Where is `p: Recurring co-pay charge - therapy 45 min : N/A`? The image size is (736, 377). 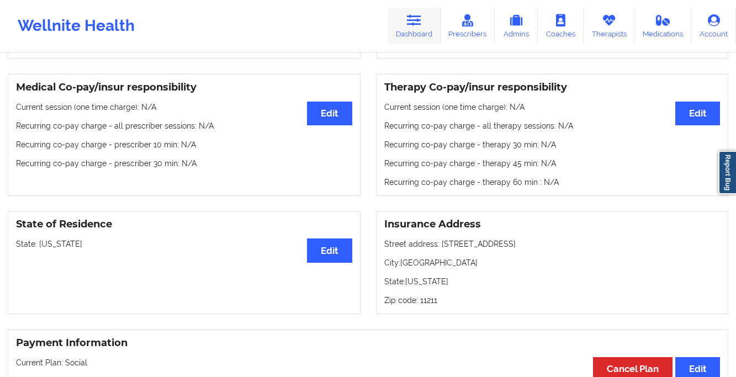
p: Recurring co-pay charge - therapy 45 min : N/A is located at coordinates (552, 163).